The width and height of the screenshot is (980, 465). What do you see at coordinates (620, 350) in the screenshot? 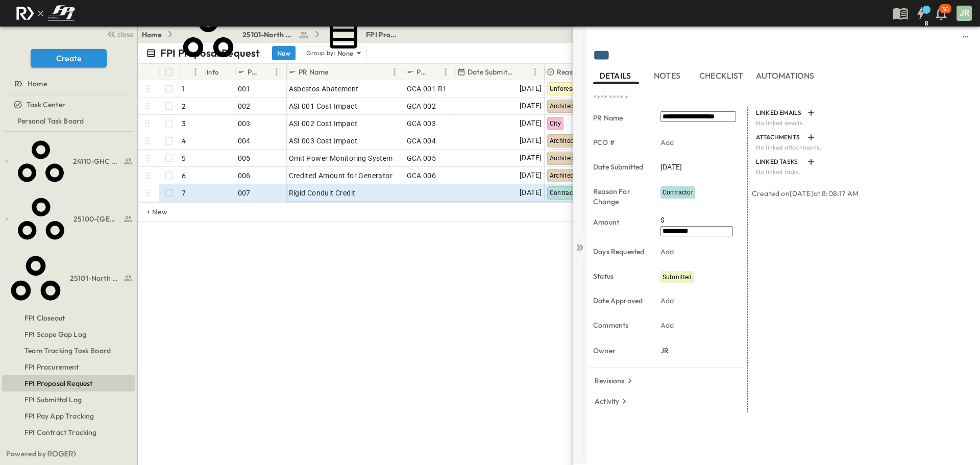
I see `p: Owner` at bounding box center [620, 350].